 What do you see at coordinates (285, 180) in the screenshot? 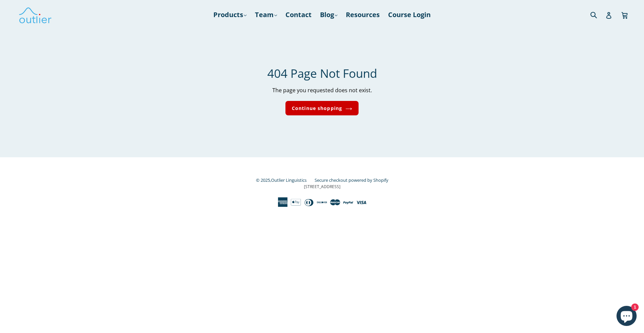
I see `small: © 2025,` at bounding box center [285, 180].